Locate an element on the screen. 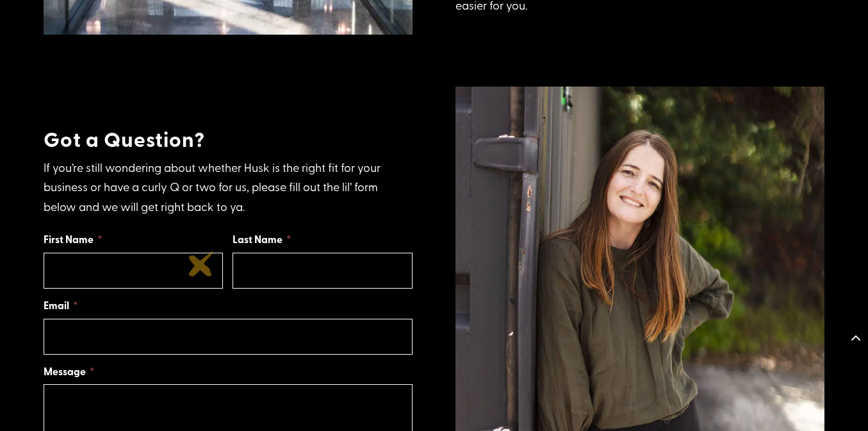  label: Last Name is located at coordinates (262, 238).